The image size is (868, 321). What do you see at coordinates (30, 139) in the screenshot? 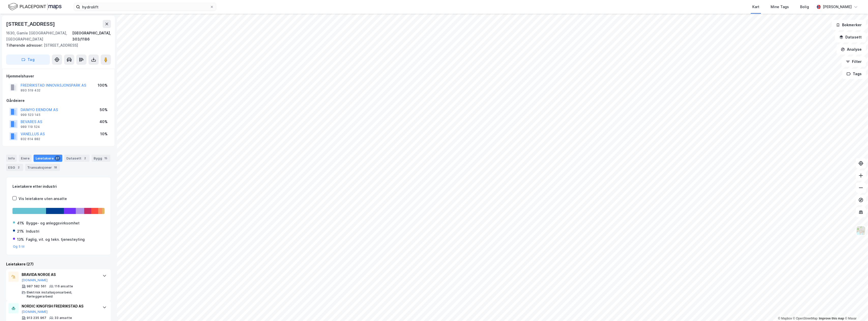
I see `div: 832 614 882` at bounding box center [30, 139].